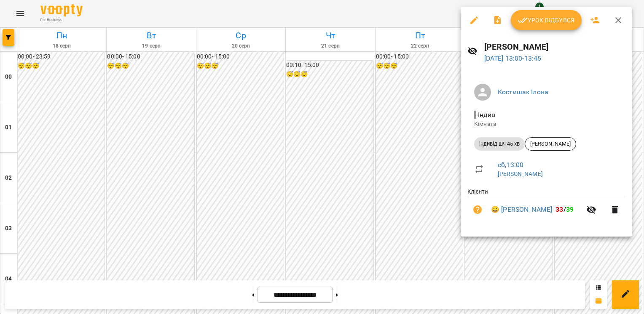 The height and width of the screenshot is (314, 644). I want to click on span: - Індив, so click(485, 114).